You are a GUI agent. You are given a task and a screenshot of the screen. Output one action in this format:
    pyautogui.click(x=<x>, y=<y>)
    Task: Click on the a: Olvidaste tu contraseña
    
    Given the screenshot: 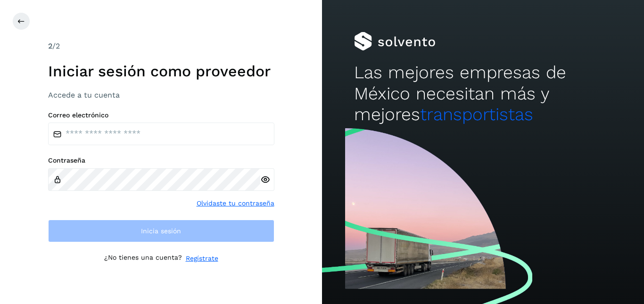 What is the action you would take?
    pyautogui.click(x=235, y=203)
    